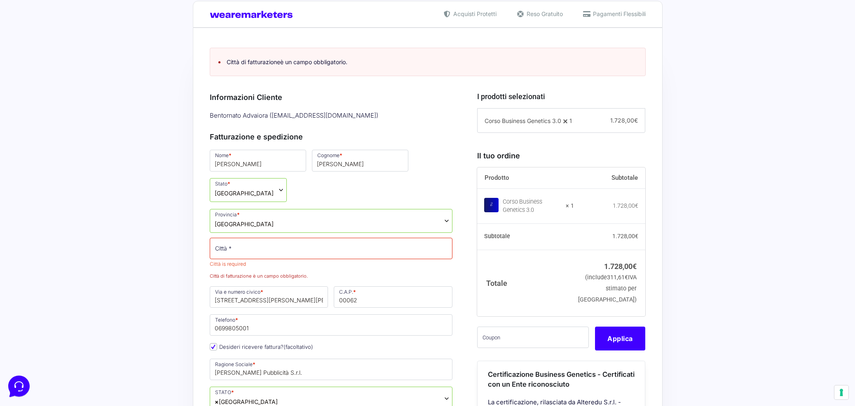 Image resolution: width=855 pixels, height=406 pixels. What do you see at coordinates (82, 274) in the screenshot?
I see `button: Messaggi` at bounding box center [82, 274].